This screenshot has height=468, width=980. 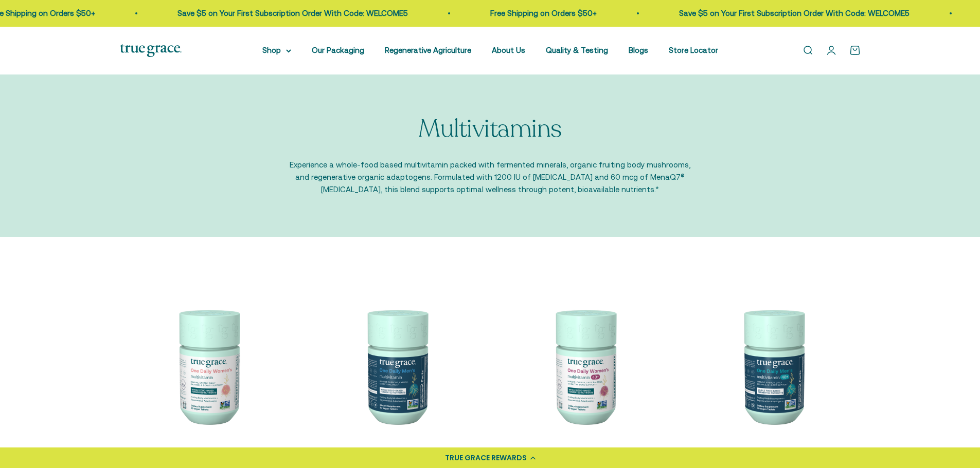 What do you see at coordinates (584, 366) in the screenshot?
I see `img: Daily Multivitamin for Immune Support, Energy, Daily Balance, and Healthy Bone Support* Vitamin A...` at bounding box center [584, 366].